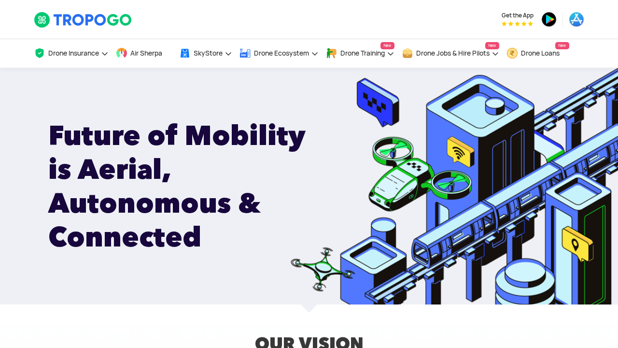 The width and height of the screenshot is (618, 348). Describe the element at coordinates (577, 19) in the screenshot. I see `img: ic_appstore.png` at that location.